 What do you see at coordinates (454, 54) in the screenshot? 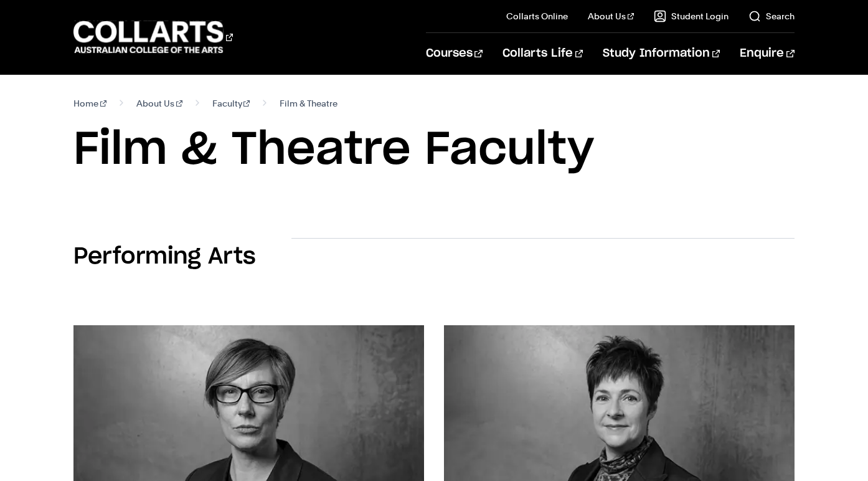
I see `a: Courses` at bounding box center [454, 54].